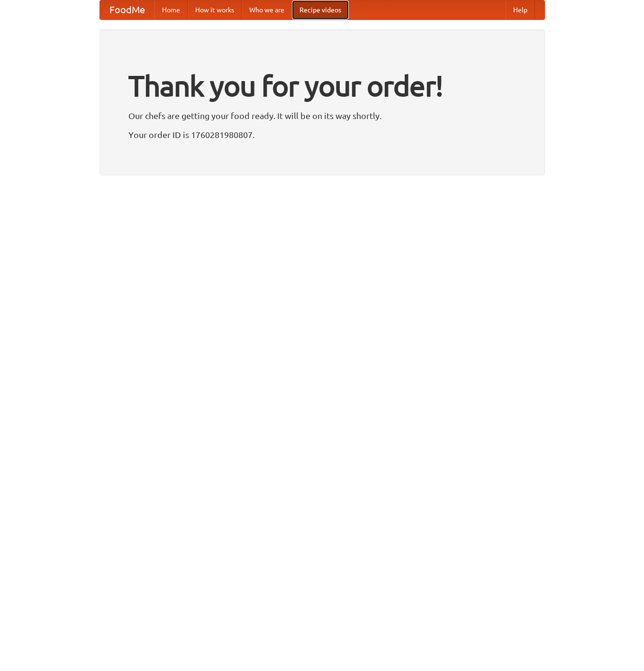  Describe the element at coordinates (520, 10) in the screenshot. I see `a: Help` at that location.